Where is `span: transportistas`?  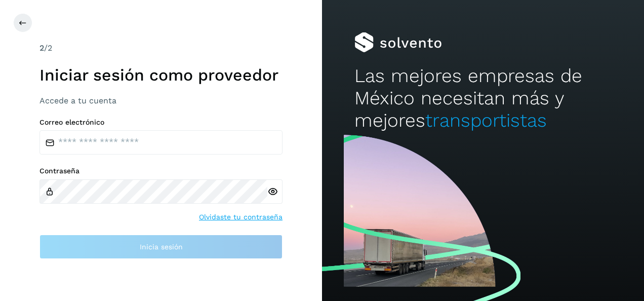 span: transportistas is located at coordinates (486, 120).